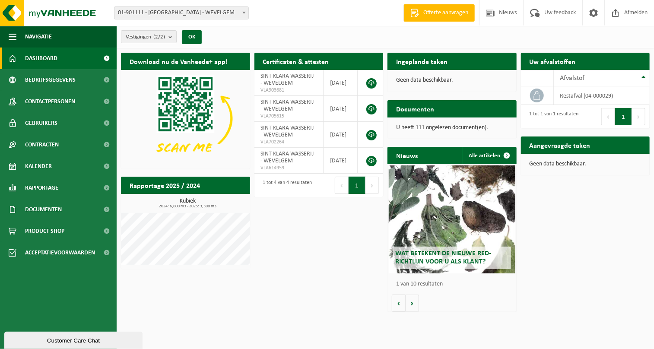  What do you see at coordinates (42, 145) in the screenshot?
I see `span: Contracten` at bounding box center [42, 145].